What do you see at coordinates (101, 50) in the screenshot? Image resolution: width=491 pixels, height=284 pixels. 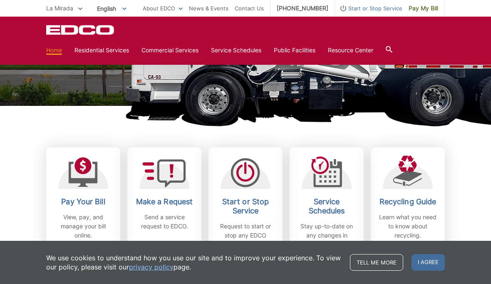 I see `a: Residential Services` at bounding box center [101, 50].